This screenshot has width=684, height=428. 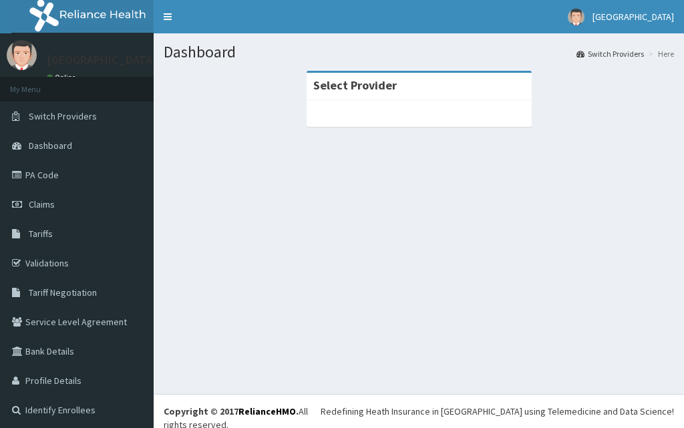 What do you see at coordinates (63, 116) in the screenshot?
I see `span: Switch Providers` at bounding box center [63, 116].